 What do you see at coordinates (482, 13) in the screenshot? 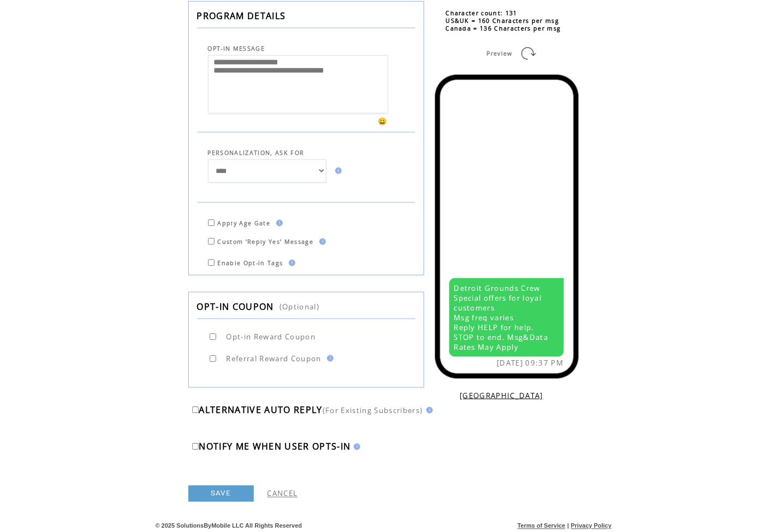
I see `span: Character count: 131` at bounding box center [482, 13].